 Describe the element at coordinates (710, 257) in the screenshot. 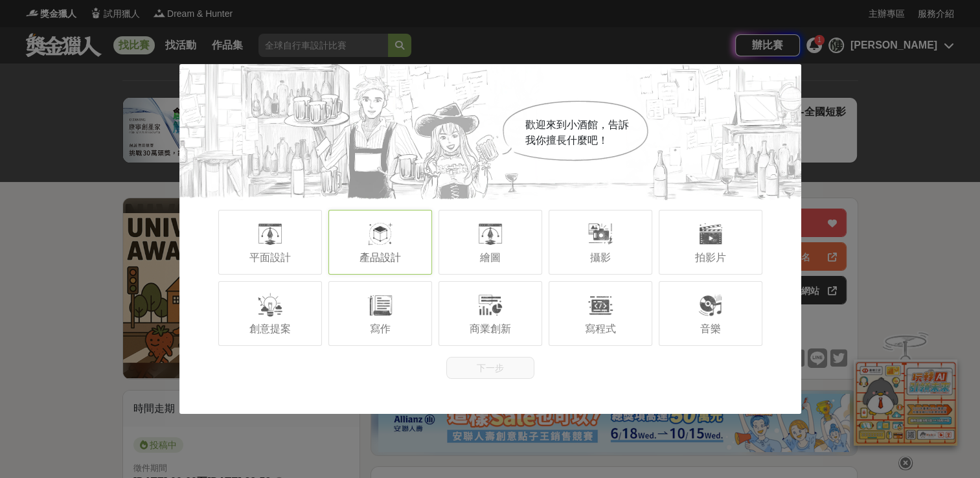

I see `span: 拍影片` at that location.